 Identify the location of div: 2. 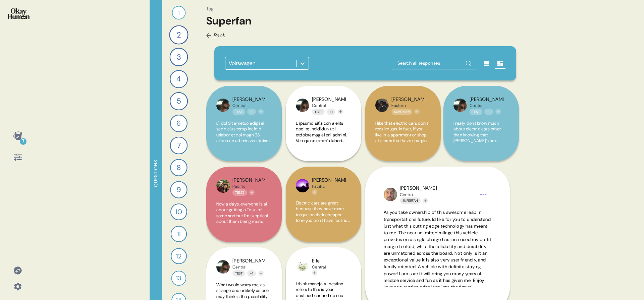
(178, 35).